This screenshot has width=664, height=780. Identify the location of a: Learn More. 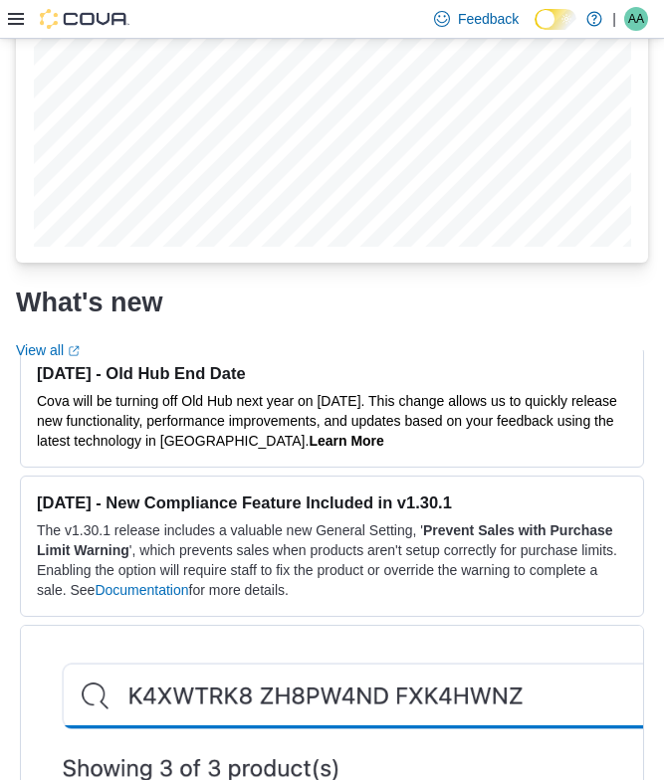
(345, 441).